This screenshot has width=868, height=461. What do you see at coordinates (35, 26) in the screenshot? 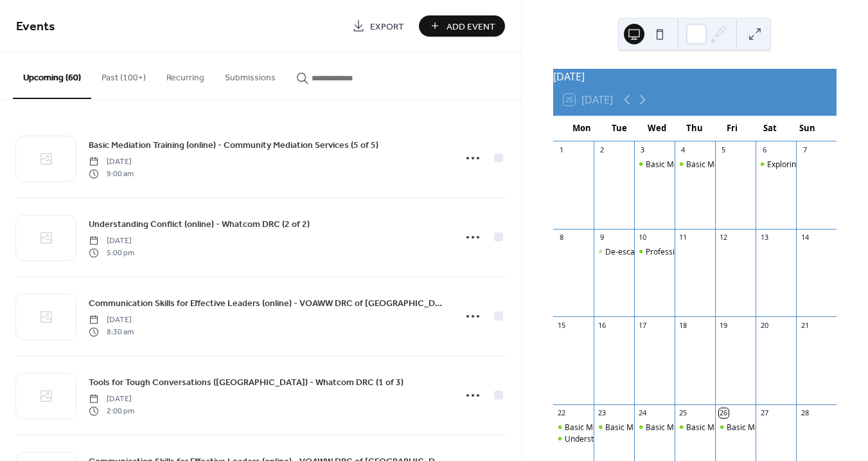
I see `span: Events` at bounding box center [35, 26].